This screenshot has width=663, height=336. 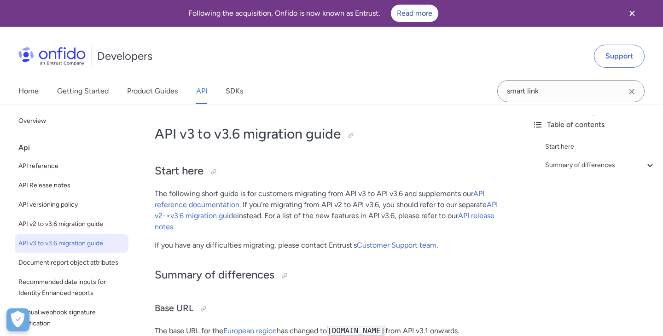 What do you see at coordinates (632, 13) in the screenshot?
I see `svg: Close banner` at bounding box center [632, 13].